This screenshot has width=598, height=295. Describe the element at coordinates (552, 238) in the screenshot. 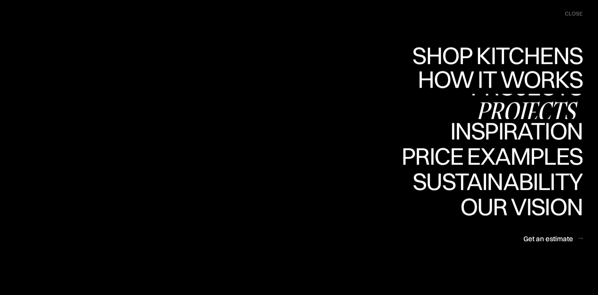

I see `a: Get an estimate` at that location.